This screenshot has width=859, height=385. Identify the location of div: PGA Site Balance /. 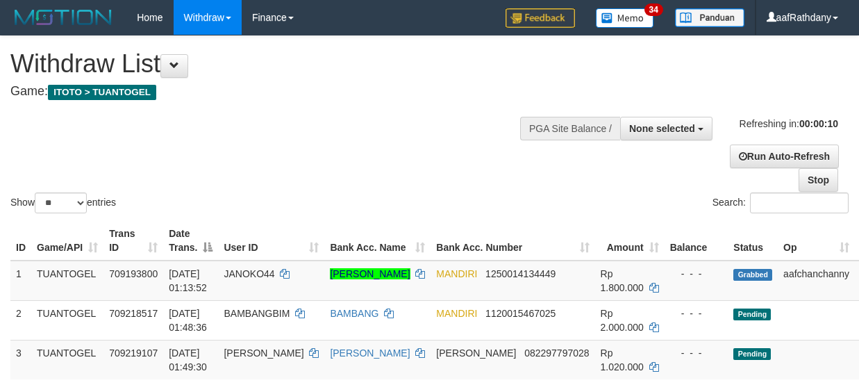
(570, 128).